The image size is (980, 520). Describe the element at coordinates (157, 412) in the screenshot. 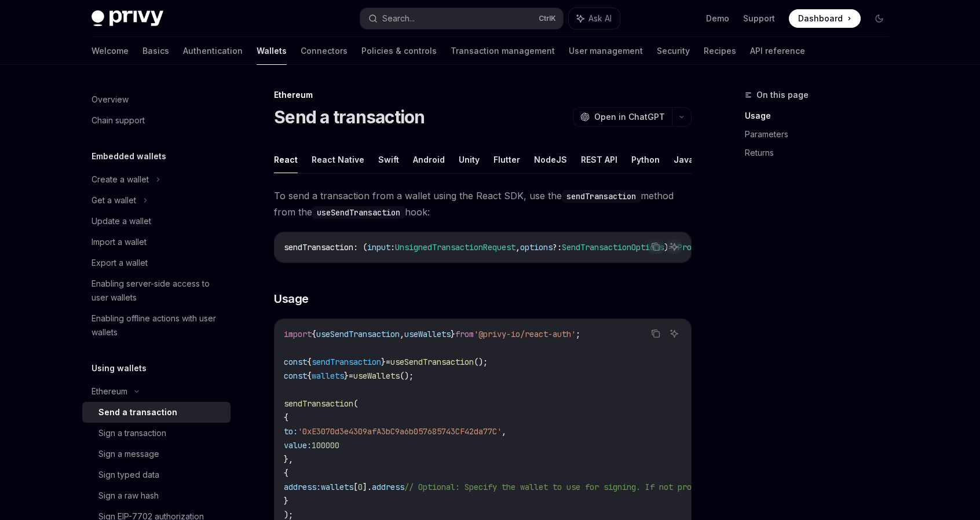

I see `a: Send a transaction` at that location.